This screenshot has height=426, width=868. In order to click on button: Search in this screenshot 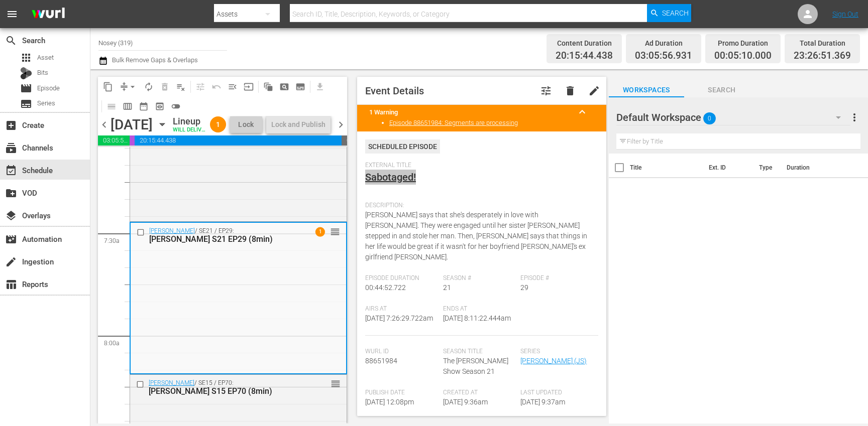, I will do `click(669, 13)`.